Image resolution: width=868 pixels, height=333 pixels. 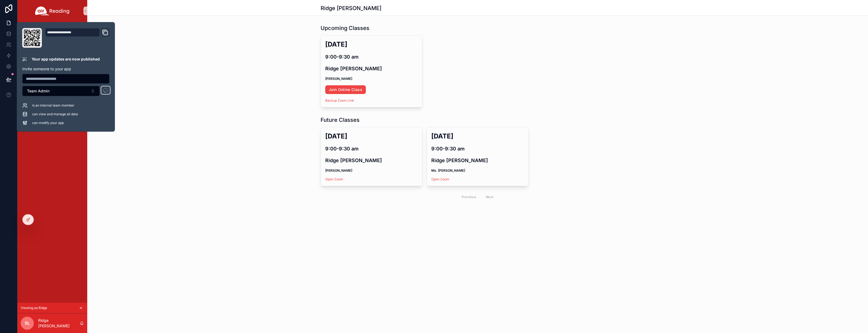 What do you see at coordinates (27, 323) in the screenshot?
I see `span: RL` at bounding box center [27, 323].